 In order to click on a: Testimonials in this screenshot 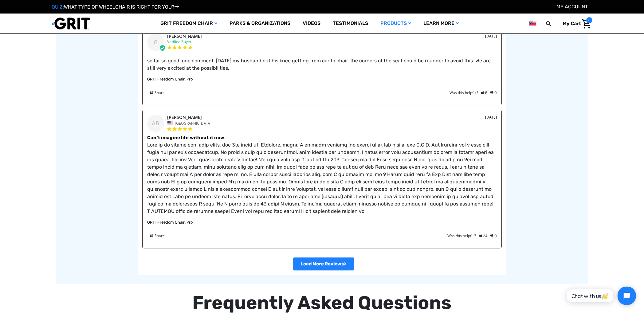, I will do `click(350, 23)`.